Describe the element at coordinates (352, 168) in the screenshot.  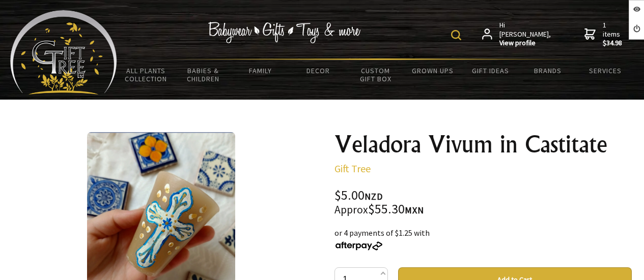
I see `a: Gift Tree` at that location.